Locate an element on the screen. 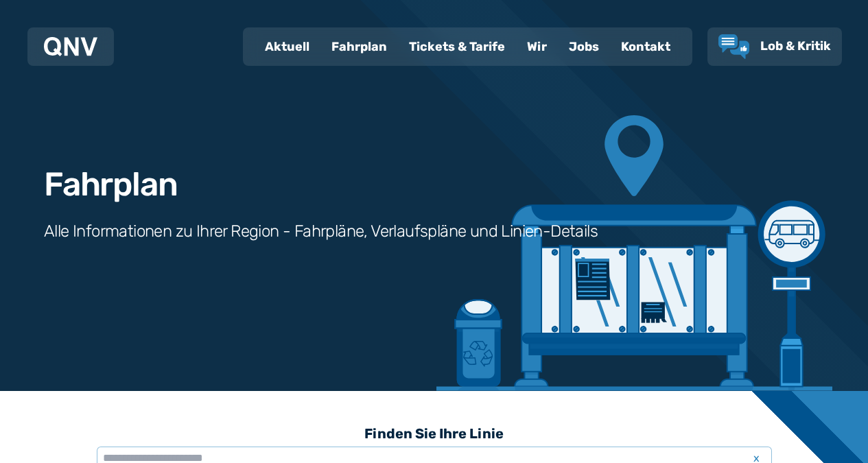 Image resolution: width=868 pixels, height=463 pixels. div: Tickets & Tarife is located at coordinates (457, 47).